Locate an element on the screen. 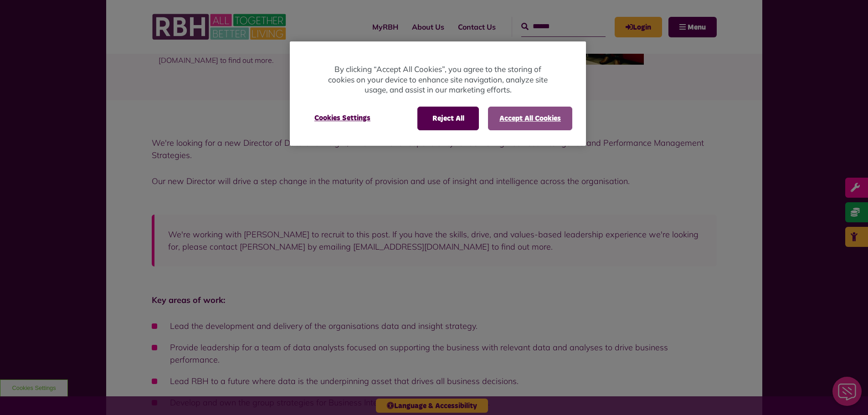 The image size is (868, 415). div: Close Web Assistant is located at coordinates (20, 17).